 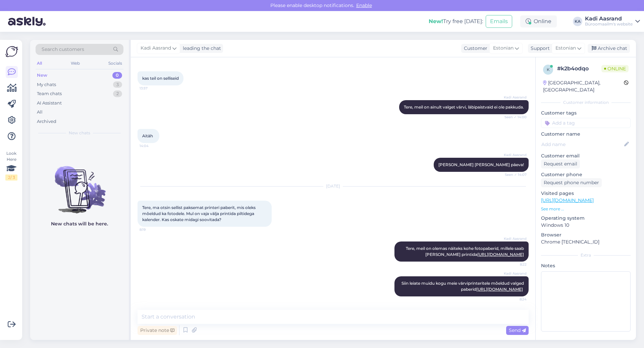 I want to click on div: New, so click(x=42, y=75).